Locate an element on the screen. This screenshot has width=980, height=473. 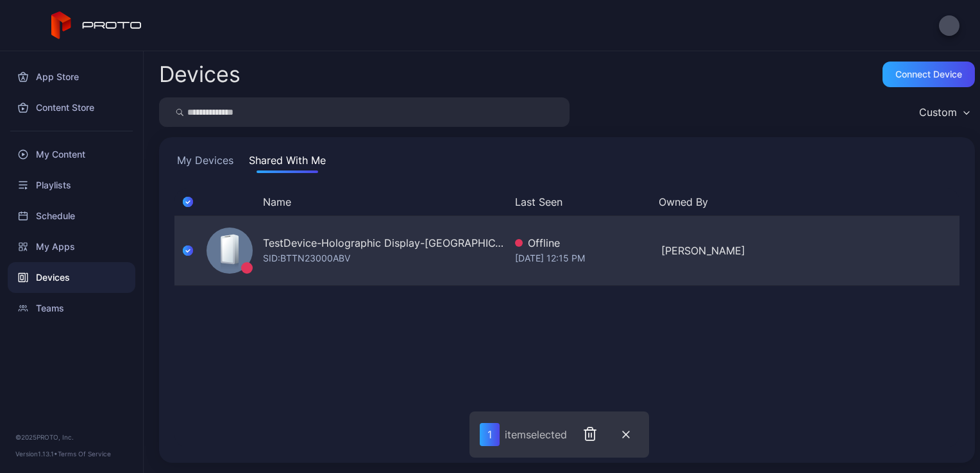
div: Schedule is located at coordinates (71, 216).